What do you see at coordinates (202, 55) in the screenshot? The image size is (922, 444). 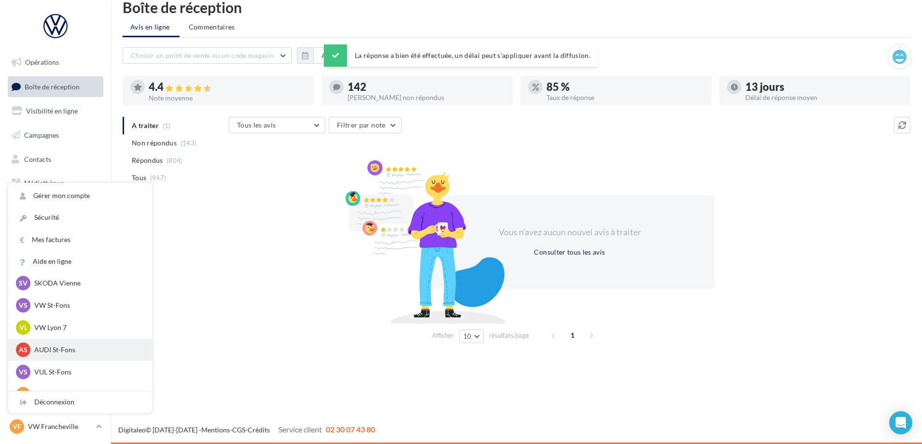 I see `span: Choisir un point de vente ou un code magasin` at bounding box center [202, 55].